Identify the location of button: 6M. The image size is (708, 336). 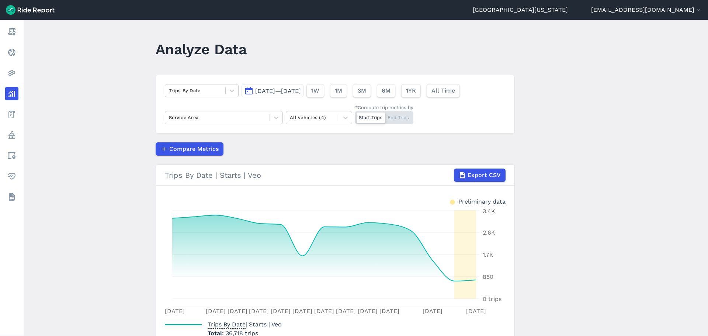
(386, 91).